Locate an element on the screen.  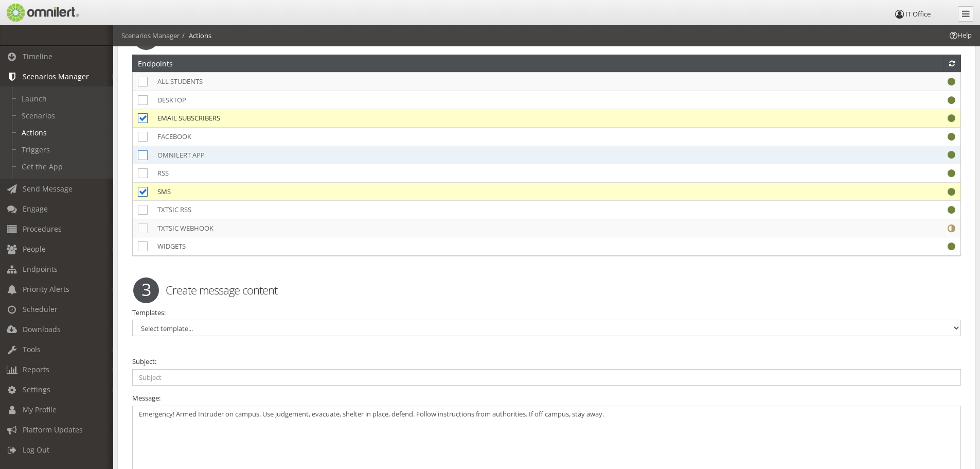
span: People is located at coordinates (34, 249).